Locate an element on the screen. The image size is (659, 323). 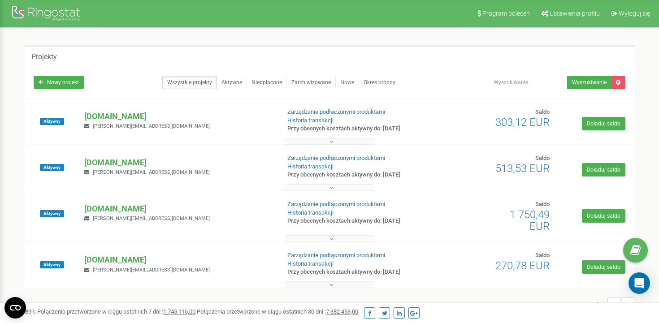
input: Wyszukiwanie is located at coordinates (528, 83).